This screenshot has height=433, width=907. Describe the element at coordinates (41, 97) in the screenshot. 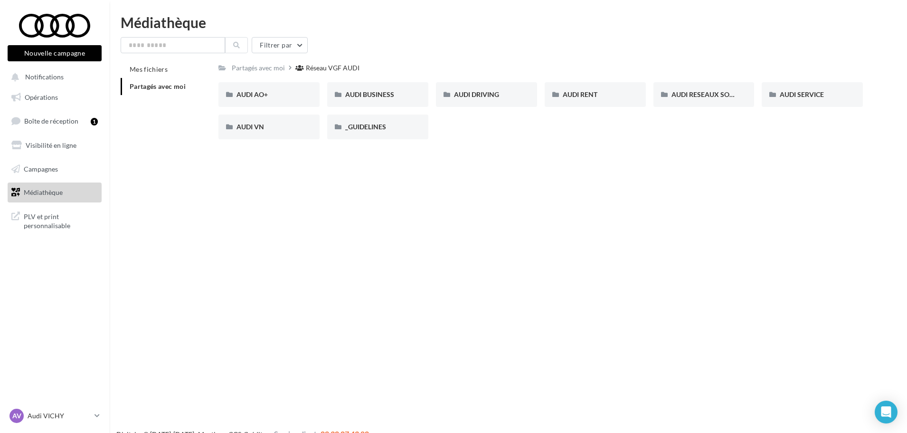

I see `span: Opérations` at that location.